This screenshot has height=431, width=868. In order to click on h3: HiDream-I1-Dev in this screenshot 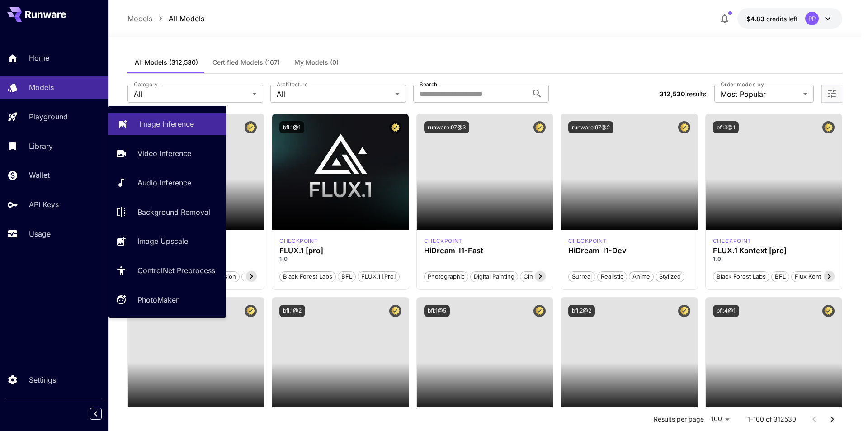, I will do `click(629, 251)`.